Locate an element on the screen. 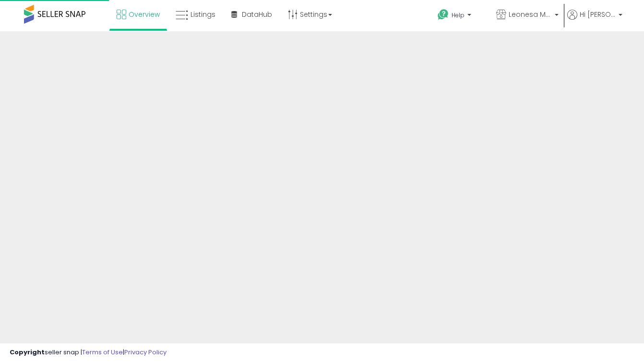 The height and width of the screenshot is (362, 644). strong: Copyright is located at coordinates (27, 352).